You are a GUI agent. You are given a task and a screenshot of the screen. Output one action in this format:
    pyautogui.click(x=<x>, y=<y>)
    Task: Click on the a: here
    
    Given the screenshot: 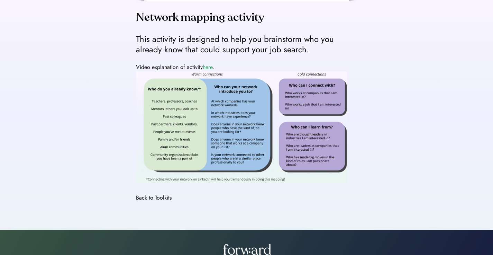 What is the action you would take?
    pyautogui.click(x=208, y=67)
    